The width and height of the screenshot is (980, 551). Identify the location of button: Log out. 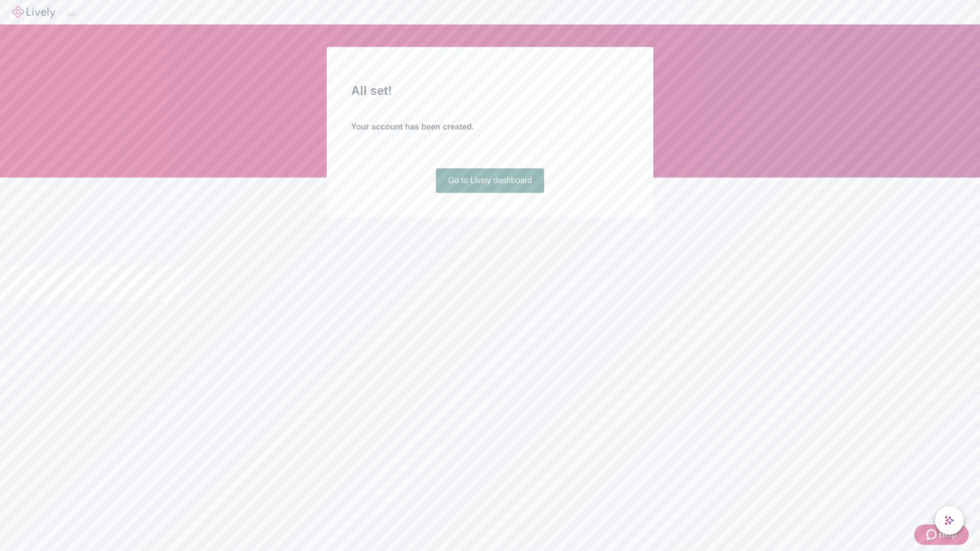
(72, 14).